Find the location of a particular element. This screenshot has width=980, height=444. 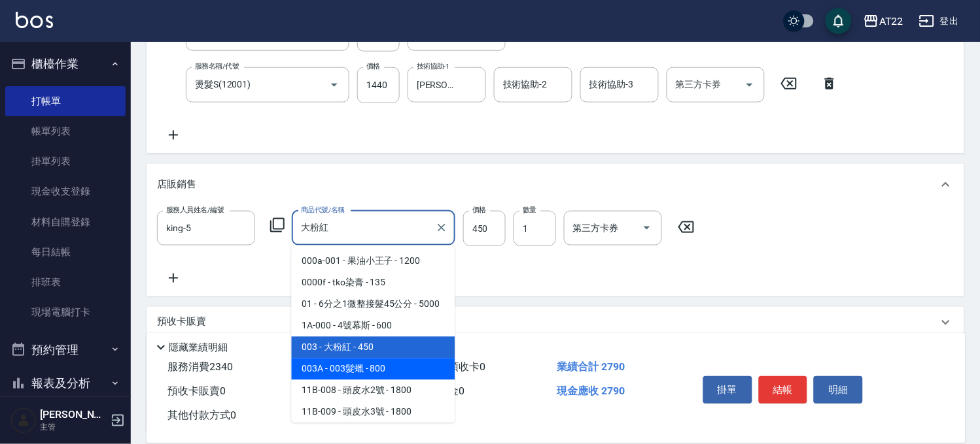

span: 1A-000 - 4號幕斯 - 600 is located at coordinates (373, 326).